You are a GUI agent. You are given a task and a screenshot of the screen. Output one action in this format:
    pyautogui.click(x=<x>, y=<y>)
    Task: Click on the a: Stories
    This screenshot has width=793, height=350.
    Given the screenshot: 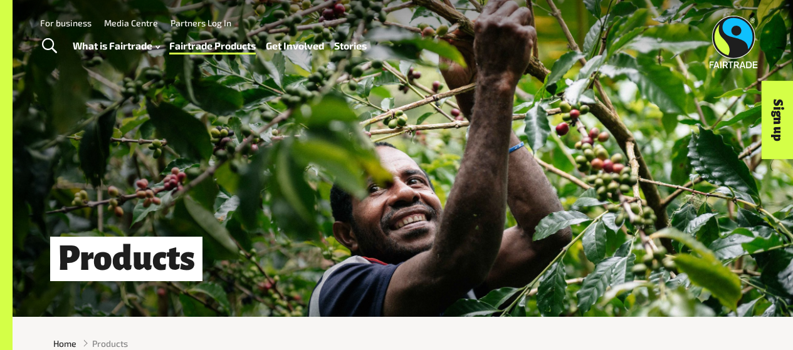 What is the action you would take?
    pyautogui.click(x=350, y=46)
    